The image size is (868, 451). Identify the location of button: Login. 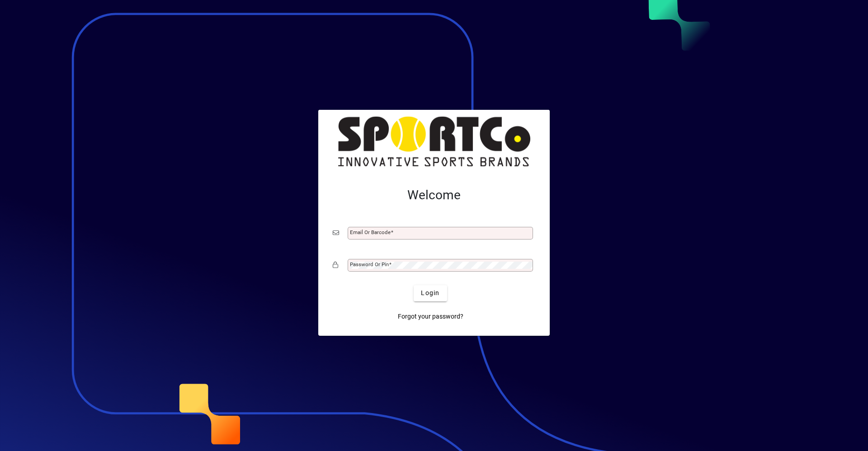
(430, 293).